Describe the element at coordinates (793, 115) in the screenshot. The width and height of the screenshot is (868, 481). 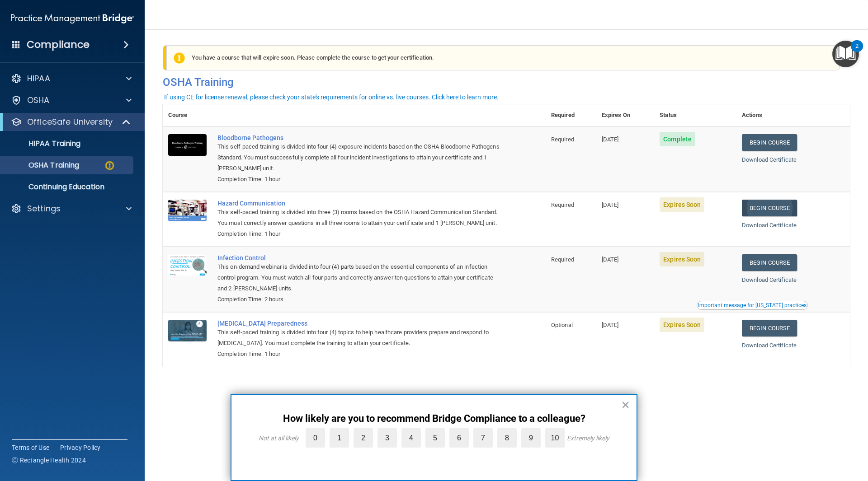
I see `th: Actions` at that location.